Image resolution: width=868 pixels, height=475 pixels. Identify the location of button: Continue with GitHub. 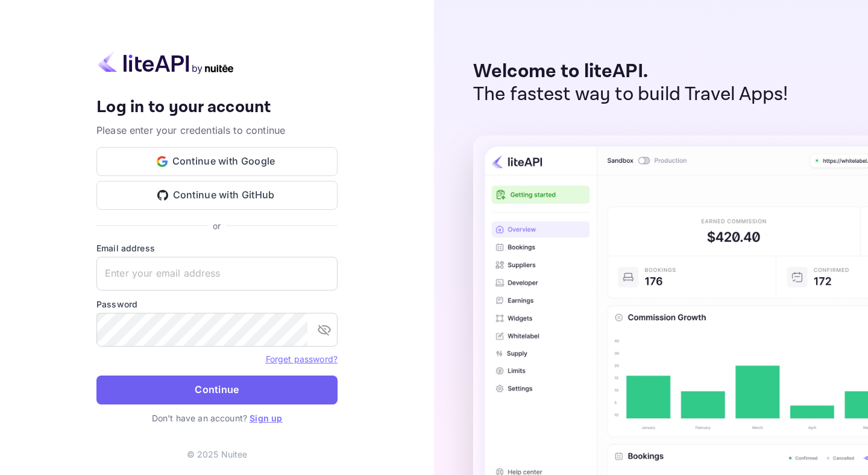
(217, 195).